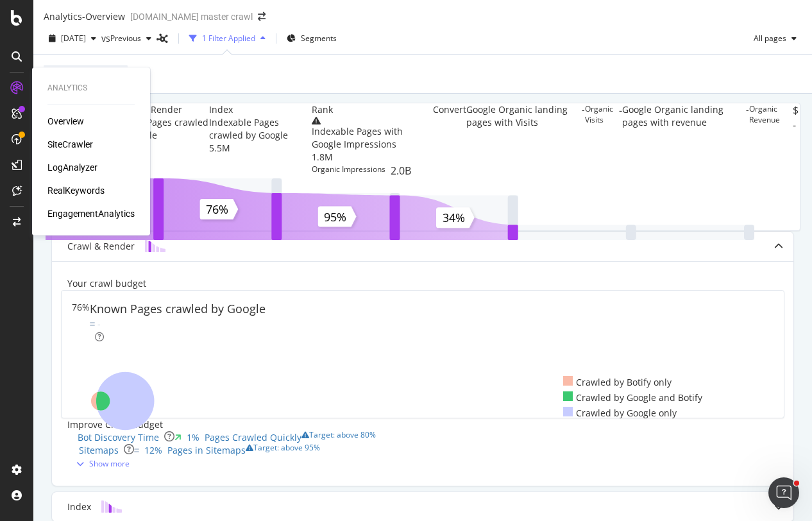 The width and height of the screenshot is (812, 521). I want to click on a: SiteCrawler, so click(70, 144).